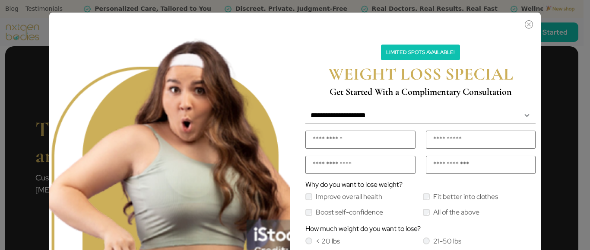 The width and height of the screenshot is (590, 250). I want to click on label: Boost self-confidence, so click(350, 212).